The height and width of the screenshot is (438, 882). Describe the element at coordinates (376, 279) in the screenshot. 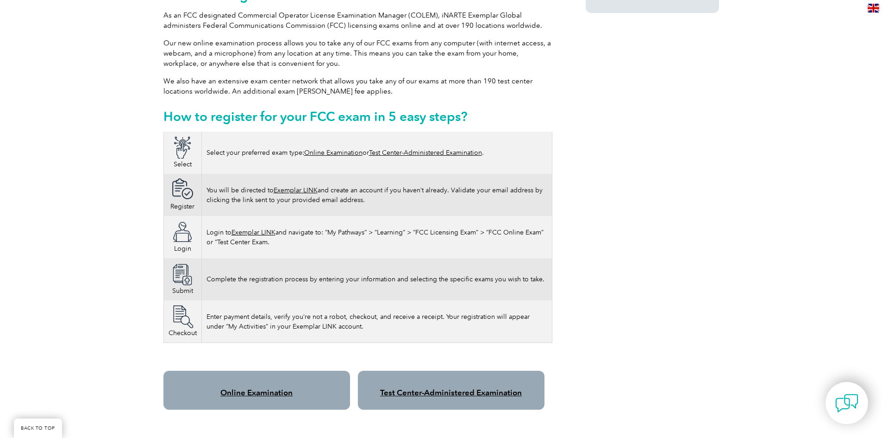

I see `td: Complete the registration process by entering your information and selecting the specific exams y...` at that location.